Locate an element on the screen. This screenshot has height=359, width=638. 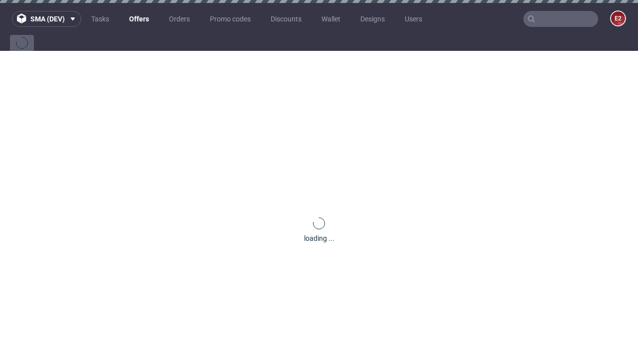
button: sma (dev) is located at coordinates (46, 19).